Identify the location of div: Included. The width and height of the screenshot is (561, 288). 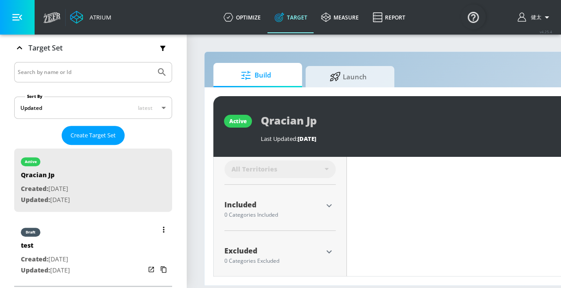
(273, 205).